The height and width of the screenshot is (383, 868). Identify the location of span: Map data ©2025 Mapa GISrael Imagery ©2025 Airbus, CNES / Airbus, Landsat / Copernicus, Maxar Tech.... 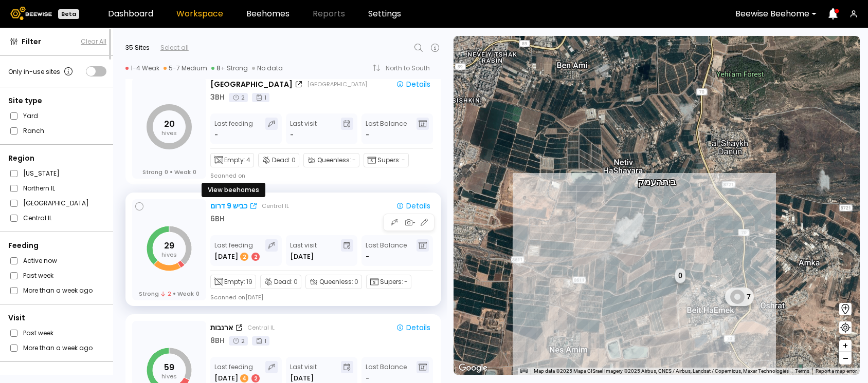
(661, 371).